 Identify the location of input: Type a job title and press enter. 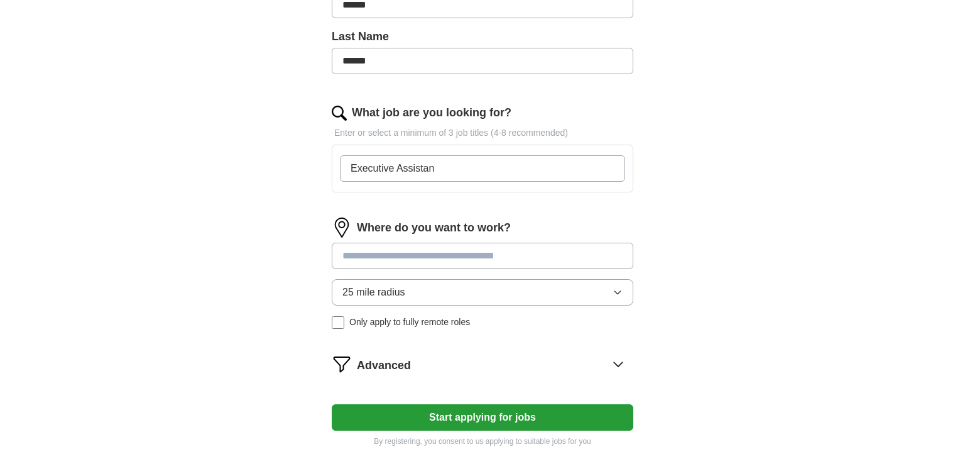
(483, 168).